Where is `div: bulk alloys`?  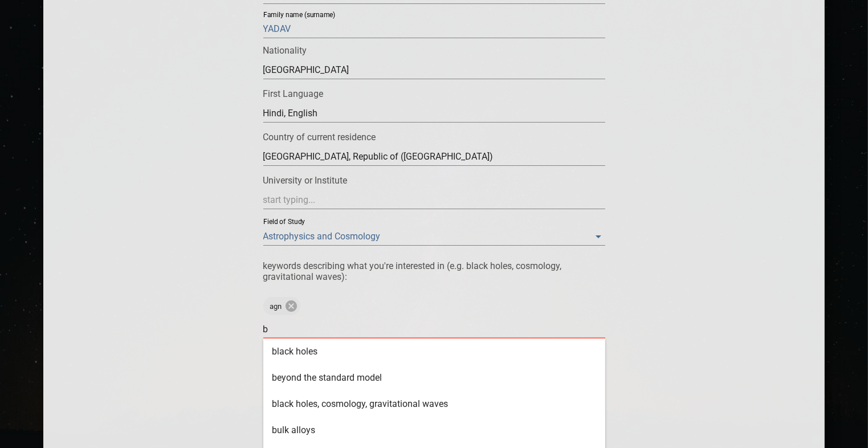 div: bulk alloys is located at coordinates (434, 431).